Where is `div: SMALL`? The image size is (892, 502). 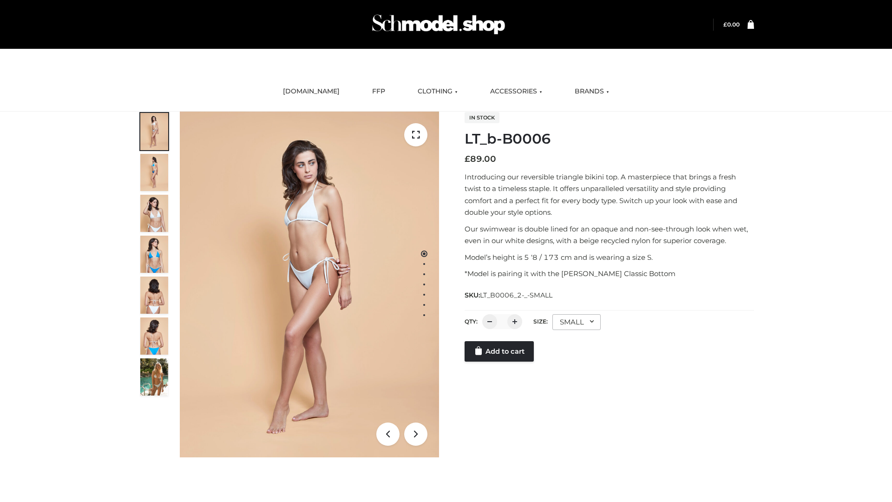
div: SMALL is located at coordinates (577, 322).